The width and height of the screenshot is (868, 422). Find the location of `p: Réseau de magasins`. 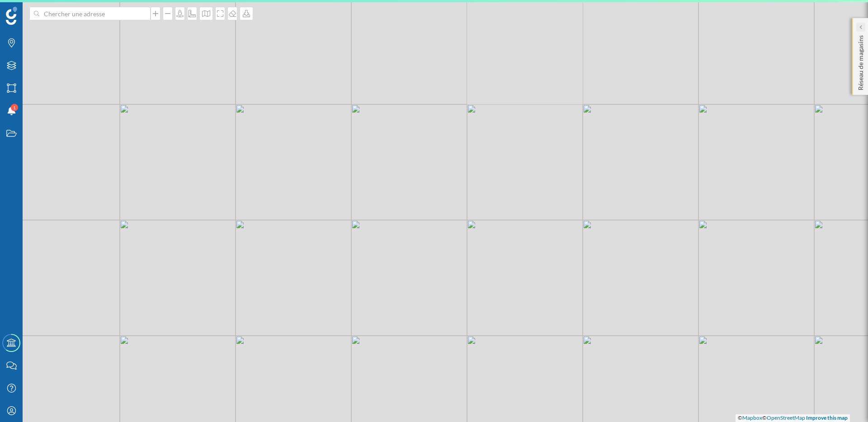

p: Réseau de magasins is located at coordinates (861, 61).